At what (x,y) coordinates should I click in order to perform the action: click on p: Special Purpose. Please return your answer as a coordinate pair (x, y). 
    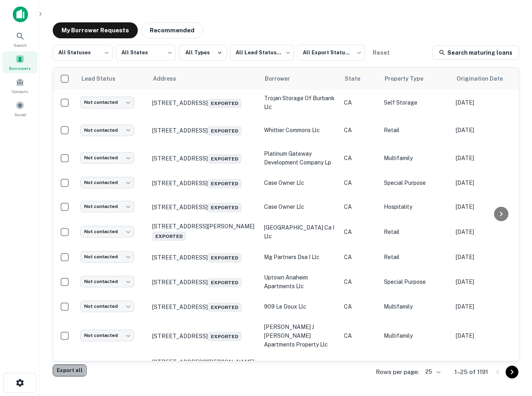
    Looking at the image, I should click on (416, 182).